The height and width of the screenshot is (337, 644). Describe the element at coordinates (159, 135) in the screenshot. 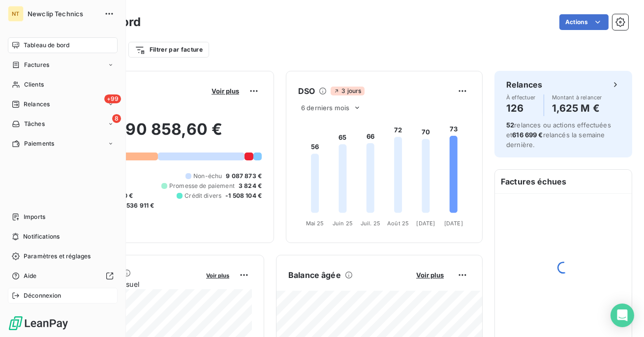

I see `h2: 17 390 858,60 €` at that location.